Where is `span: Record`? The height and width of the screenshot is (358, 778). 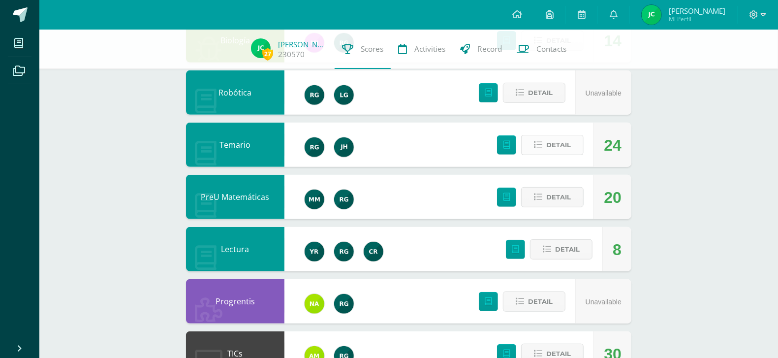 span: Record is located at coordinates (490, 49).